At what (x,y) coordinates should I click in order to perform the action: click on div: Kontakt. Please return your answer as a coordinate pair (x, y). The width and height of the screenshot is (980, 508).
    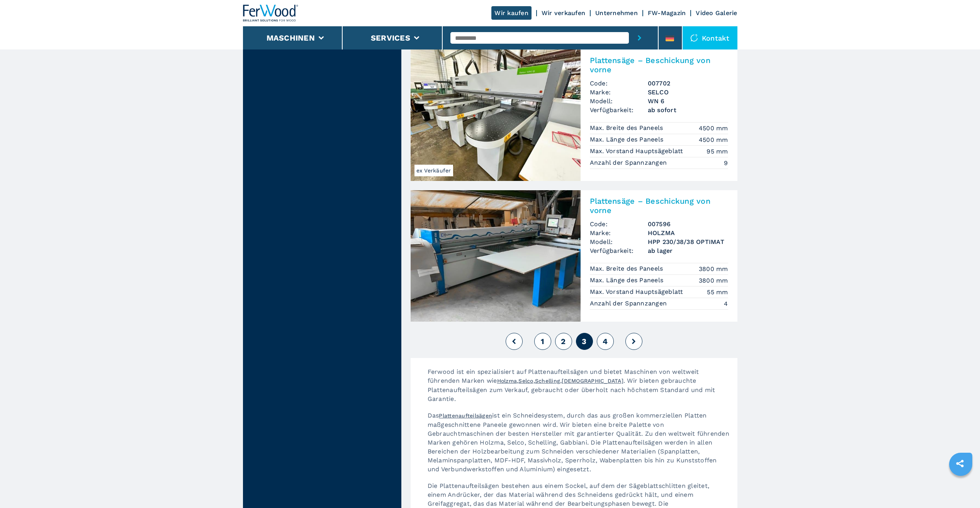
    Looking at the image, I should click on (710, 38).